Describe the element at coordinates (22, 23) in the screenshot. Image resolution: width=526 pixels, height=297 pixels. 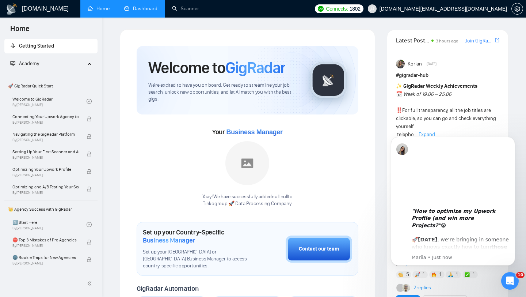
I see `img: Profile image for Mariia` at that location.